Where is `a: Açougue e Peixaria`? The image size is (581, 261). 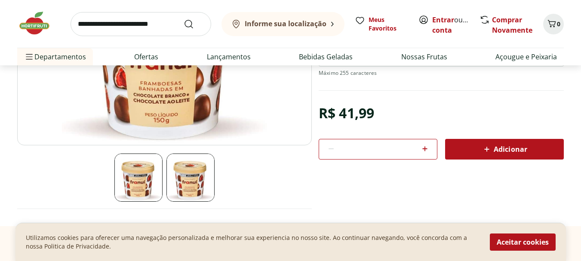
a: Açougue e Peixaria is located at coordinates (526, 57).